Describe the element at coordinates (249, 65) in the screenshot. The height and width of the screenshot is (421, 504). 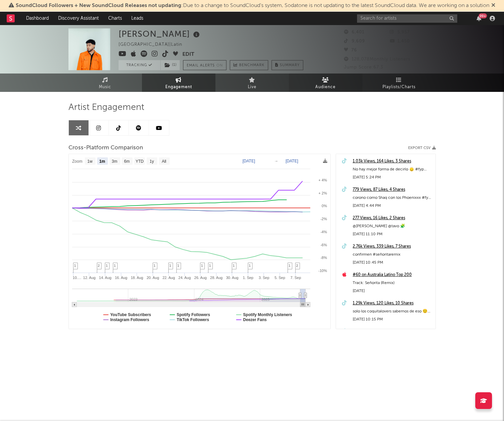
I see `a: Benchmark` at that location.